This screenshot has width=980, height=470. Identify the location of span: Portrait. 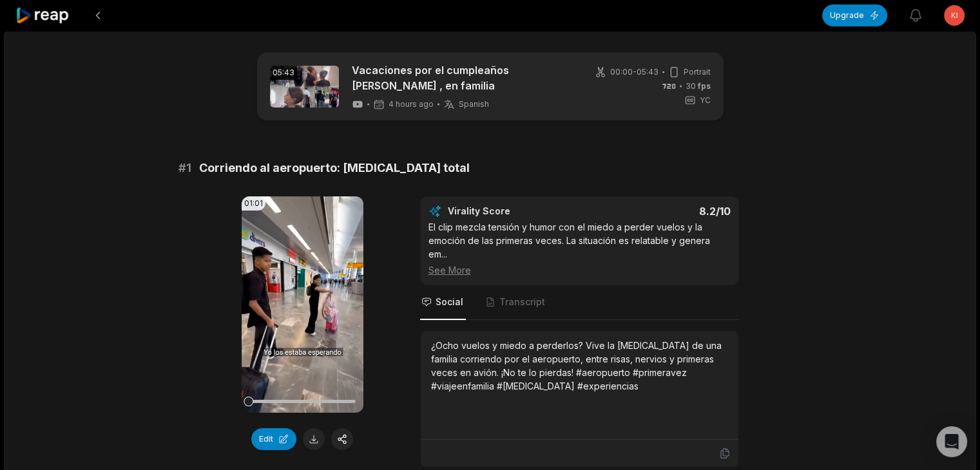
(697, 72).